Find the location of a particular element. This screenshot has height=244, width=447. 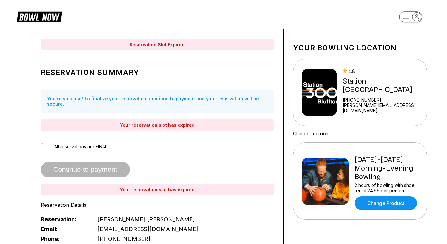

a: Change Location is located at coordinates (310, 133).